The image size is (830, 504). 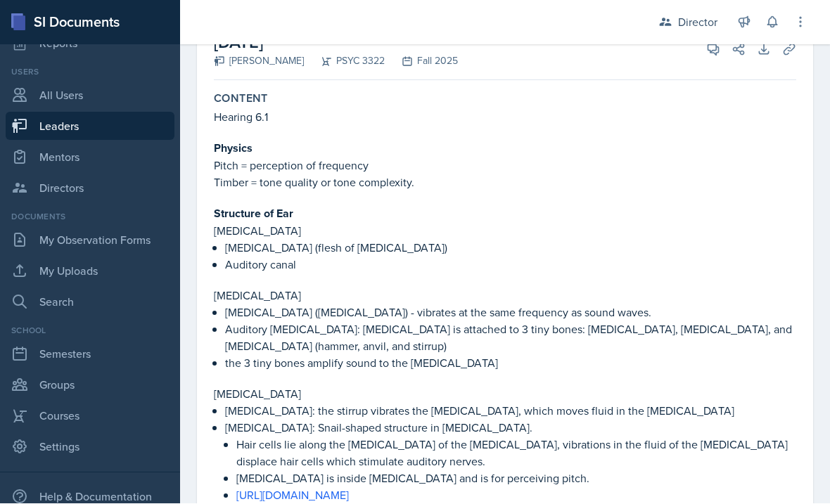 What do you see at coordinates (90, 332) in the screenshot?
I see `div: School` at bounding box center [90, 332].